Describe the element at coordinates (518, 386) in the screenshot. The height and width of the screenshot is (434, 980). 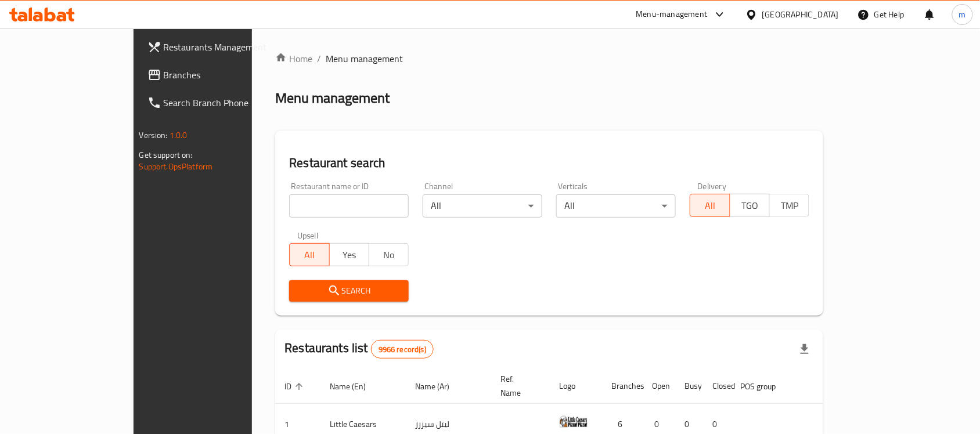
I see `span: Ref. Name` at that location.